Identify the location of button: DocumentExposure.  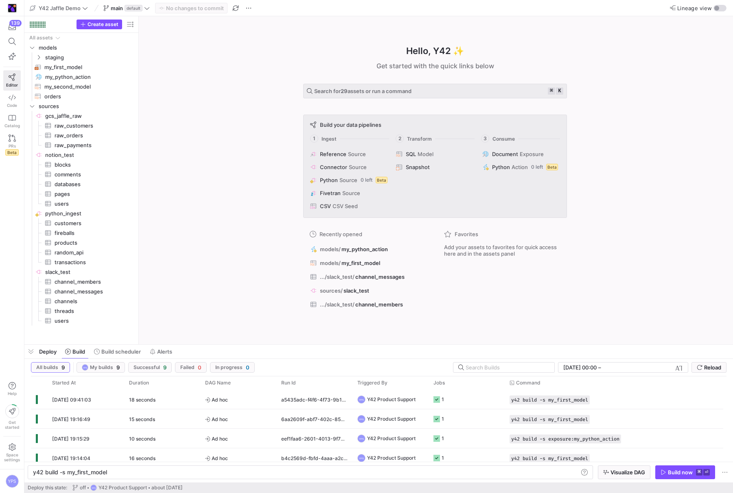
(521, 154).